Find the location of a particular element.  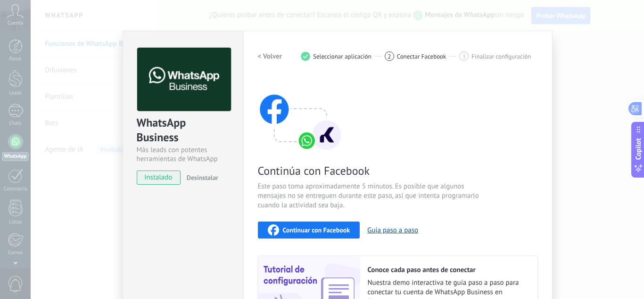

span: Desinstalar is located at coordinates (202, 178).